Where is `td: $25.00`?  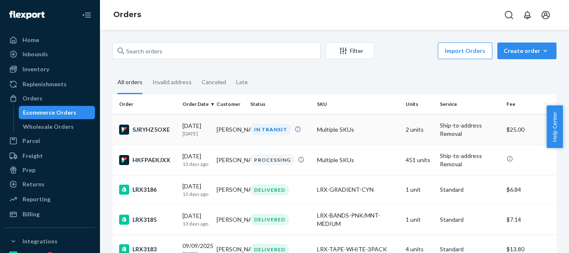
td: $25.00 is located at coordinates (530, 129).